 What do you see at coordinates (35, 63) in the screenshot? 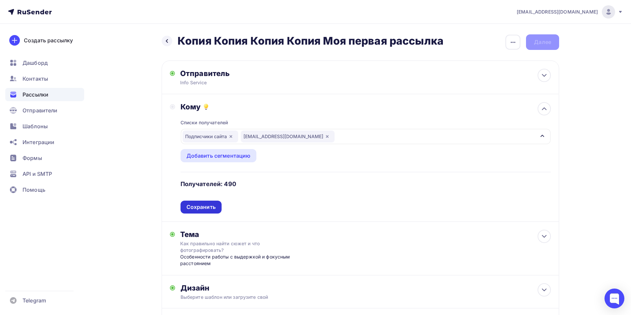
I see `span: Дашборд` at bounding box center [35, 63].